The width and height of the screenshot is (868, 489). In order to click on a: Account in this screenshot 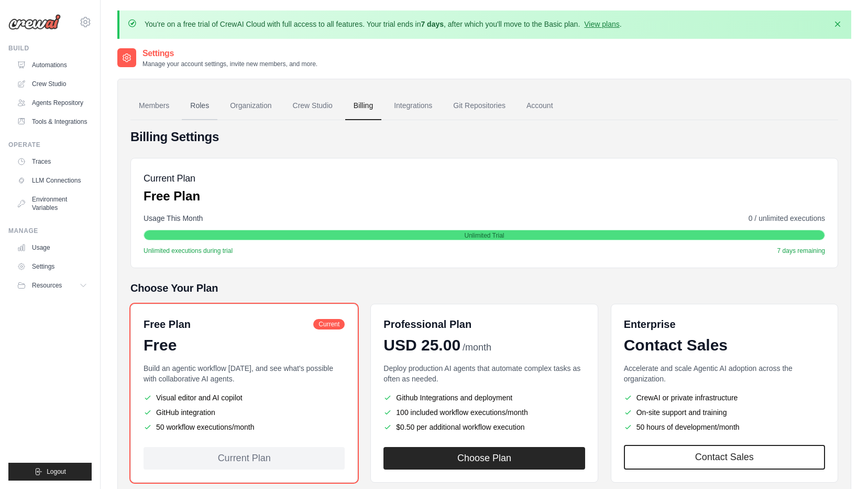, I will do `click(539, 106)`.